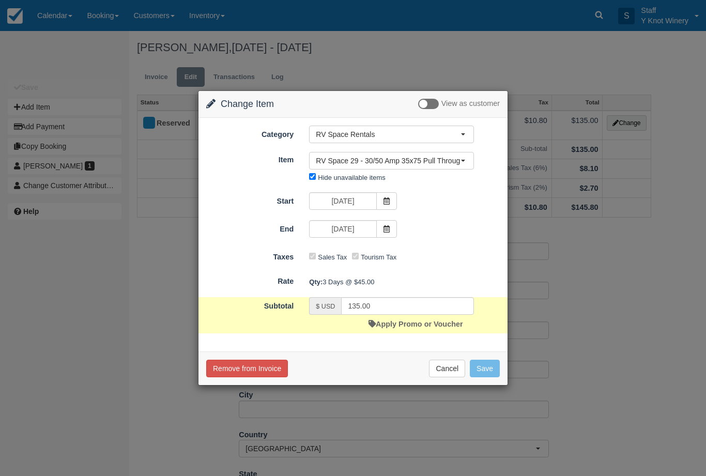 The width and height of the screenshot is (706, 476). I want to click on span: Change Item, so click(247, 104).